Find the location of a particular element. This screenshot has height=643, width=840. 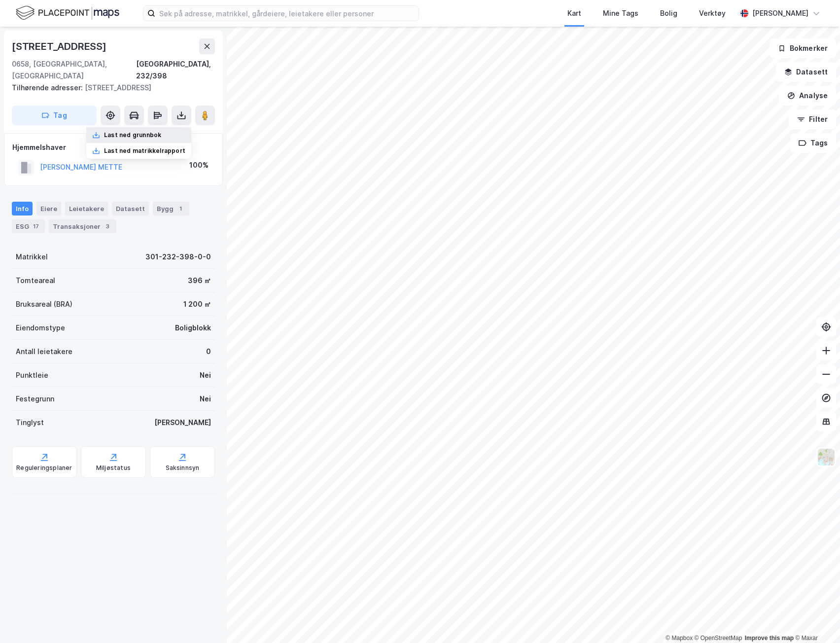

div: Kart is located at coordinates (574, 13).